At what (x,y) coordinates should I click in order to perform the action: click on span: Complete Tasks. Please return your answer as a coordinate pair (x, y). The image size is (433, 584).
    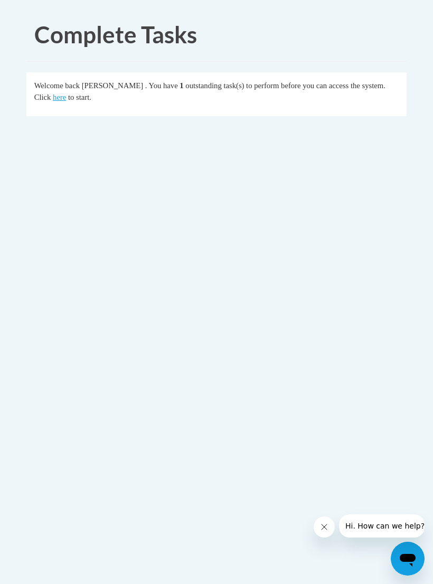
    Looking at the image, I should click on (116, 34).